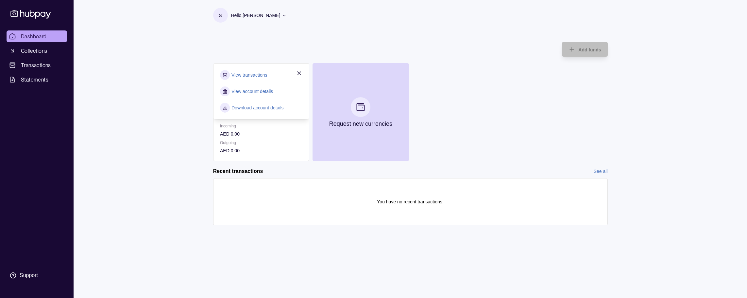 The width and height of the screenshot is (747, 298). I want to click on p: S, so click(220, 15).